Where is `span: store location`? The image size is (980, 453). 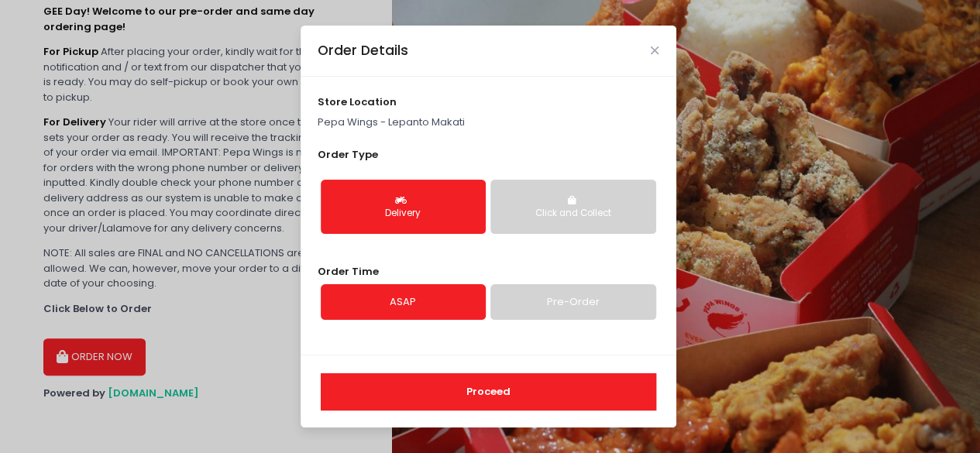 span: store location is located at coordinates (357, 101).